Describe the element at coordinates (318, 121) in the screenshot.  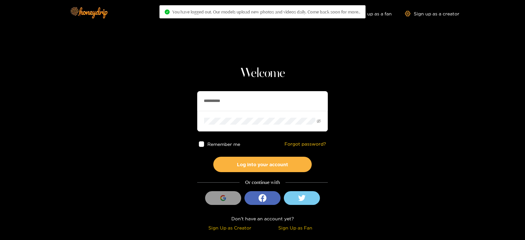
I see `span: eye-invisible` at that location.